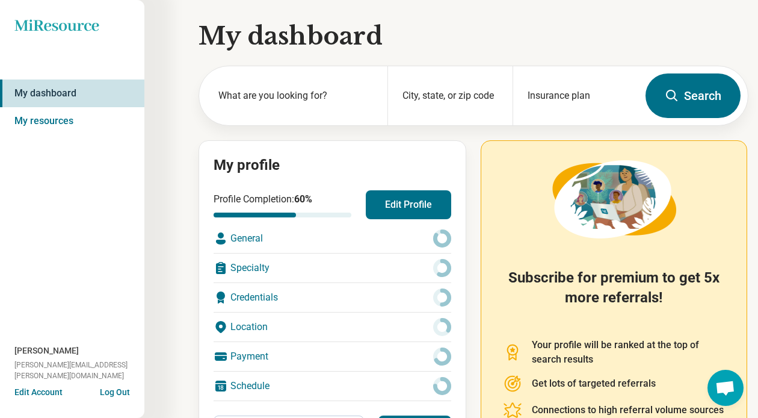 Image resolution: width=758 pixels, height=418 pixels. Describe the element at coordinates (726, 387) in the screenshot. I see `a: Open chat` at that location.